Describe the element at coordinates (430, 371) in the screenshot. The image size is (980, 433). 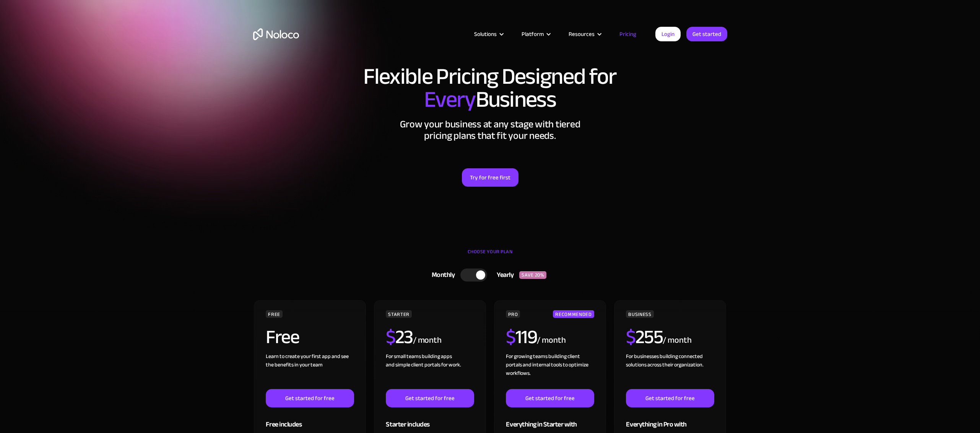
I see `div: For small teams building apps and simple client portals for work. ‍` at that location.